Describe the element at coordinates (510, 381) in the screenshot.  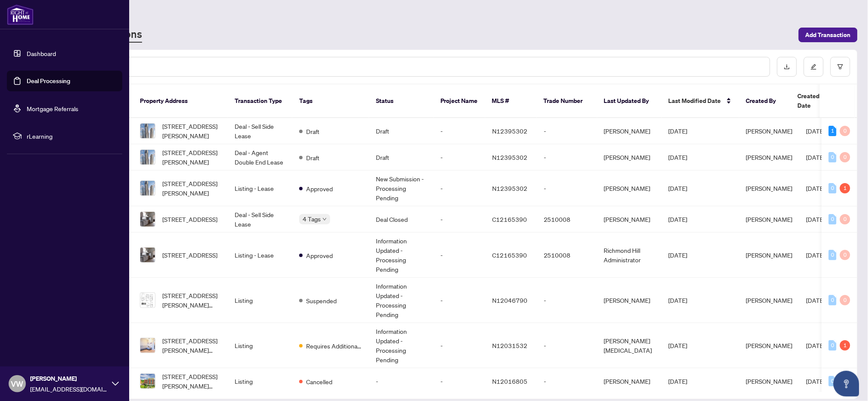
I see `span: N12016805` at that location.